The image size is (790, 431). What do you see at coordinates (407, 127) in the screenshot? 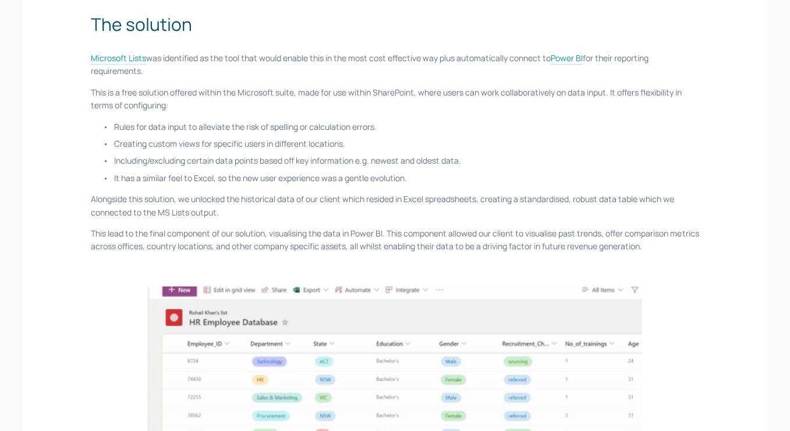
I see `p: Rules for data input to alleviate the risk of spelling or calculation errors.` at bounding box center [407, 127].